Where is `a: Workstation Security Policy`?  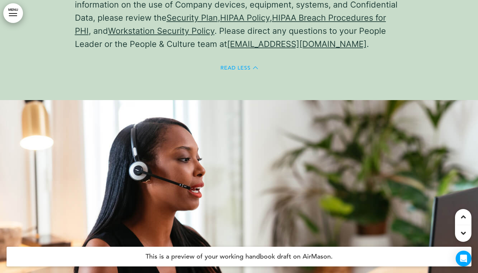 a: Workstation Security Policy is located at coordinates (161, 31).